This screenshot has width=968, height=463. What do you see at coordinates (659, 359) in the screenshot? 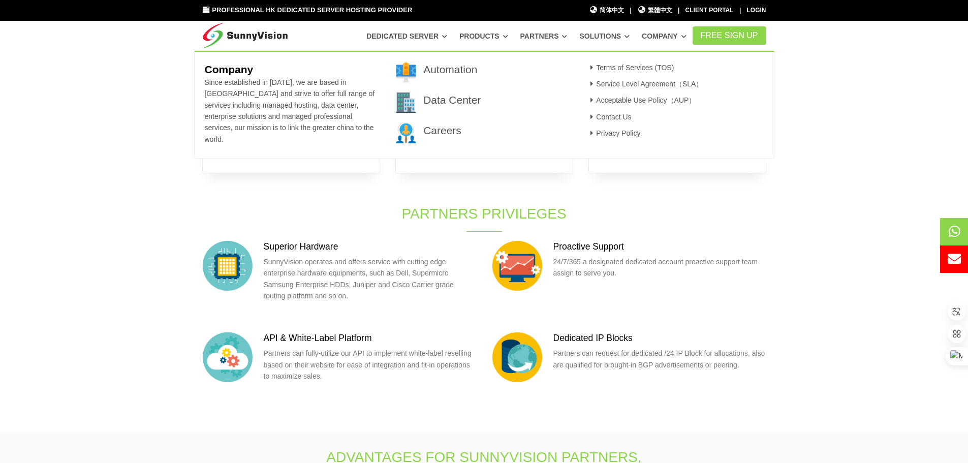
I see `p: Partners can request for dedicated /24 IP Block for allocations, also are qualified for brought-i...` at bounding box center [659, 359].